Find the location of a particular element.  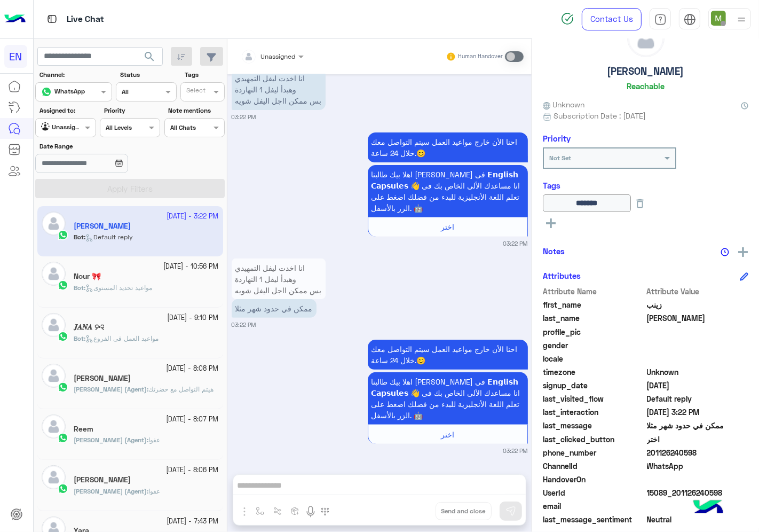

button: Send and close is located at coordinates (463, 511).